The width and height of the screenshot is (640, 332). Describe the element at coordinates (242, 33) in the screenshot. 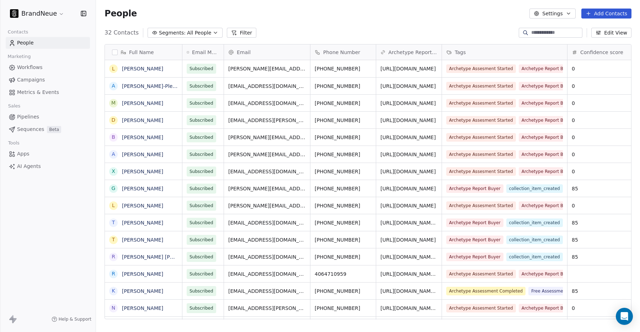

I see `button: Filter` at that location.